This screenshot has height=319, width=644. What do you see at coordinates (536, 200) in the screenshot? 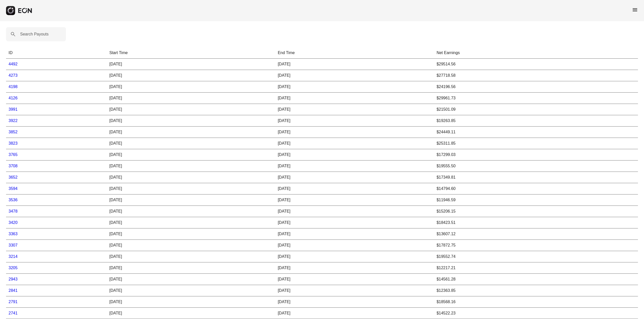
I see `td: $11946.59` at bounding box center [536, 200].